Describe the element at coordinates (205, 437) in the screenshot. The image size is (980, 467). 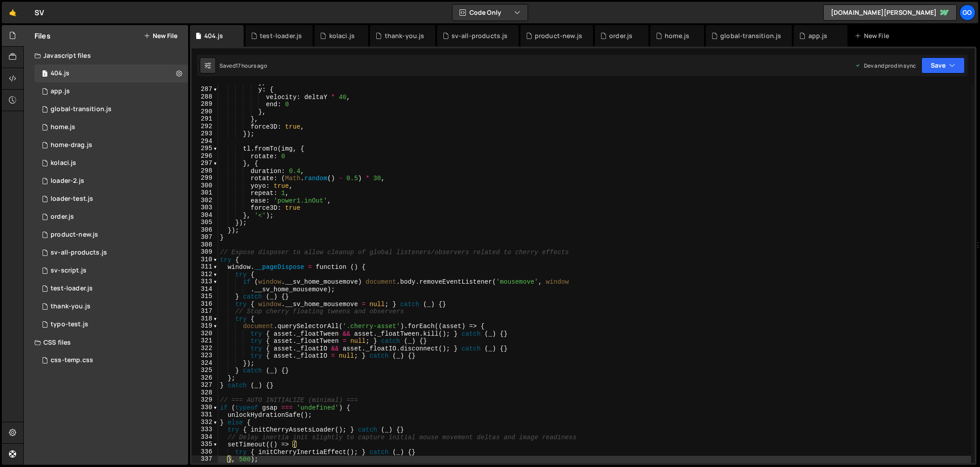
I see `div: 334` at that location.